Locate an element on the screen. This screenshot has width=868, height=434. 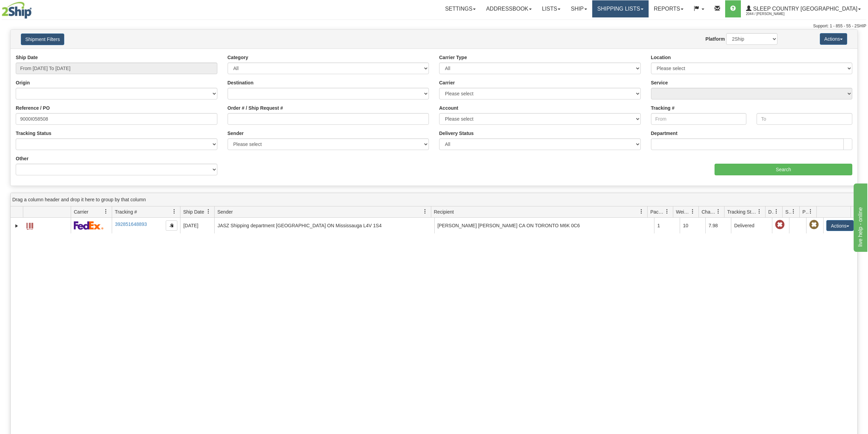
span: Ship Date is located at coordinates (193, 212).